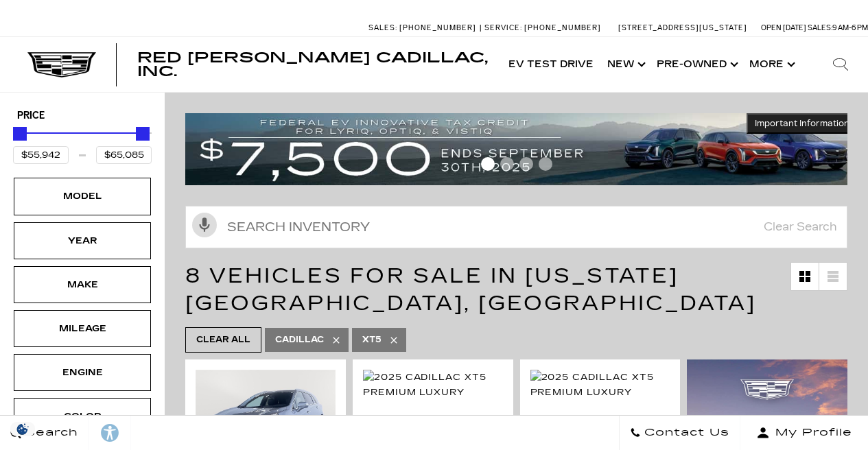 Image resolution: width=868 pixels, height=450 pixels. I want to click on span: Clear All, so click(223, 340).